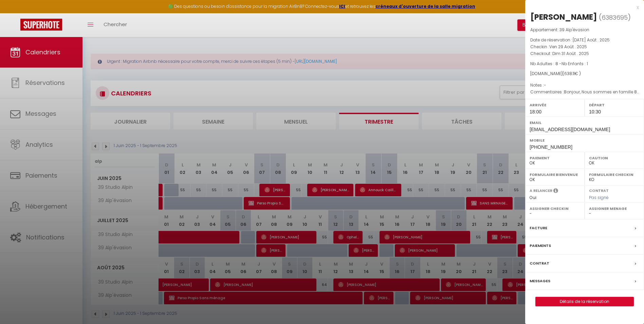  I want to click on span: Dim 31 Août . 2025, so click(571, 53).